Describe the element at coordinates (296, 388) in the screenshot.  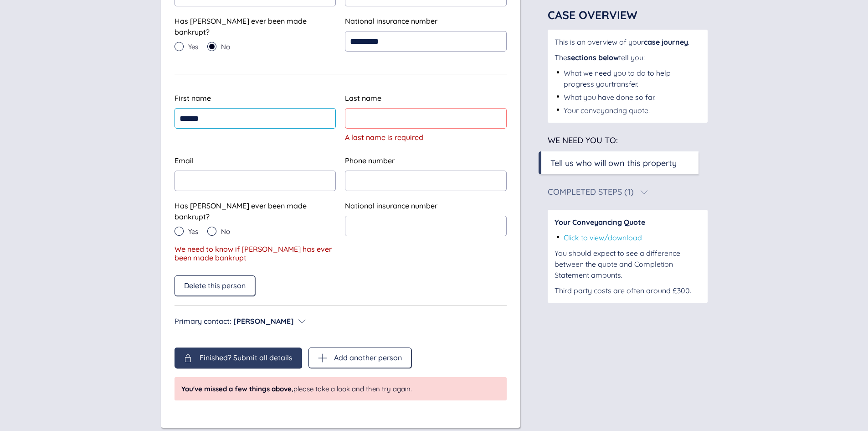
I see `span: please take a look and then try again.` at that location.